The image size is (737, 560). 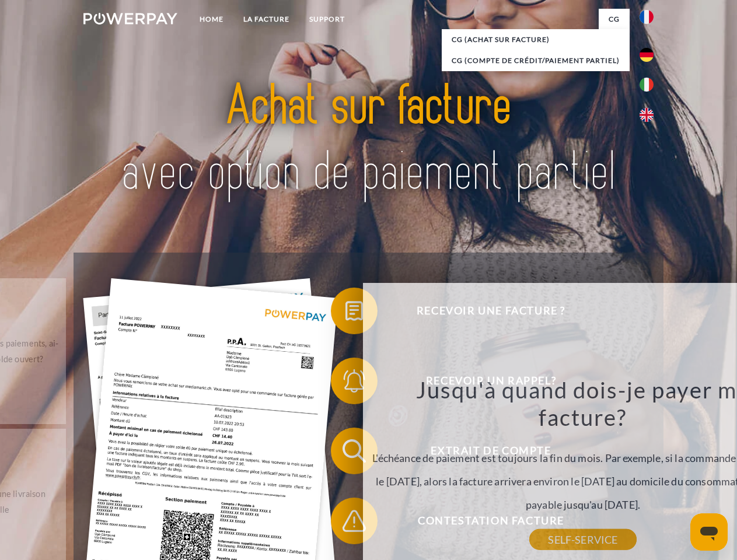 I want to click on img: fr, so click(x=647, y=17).